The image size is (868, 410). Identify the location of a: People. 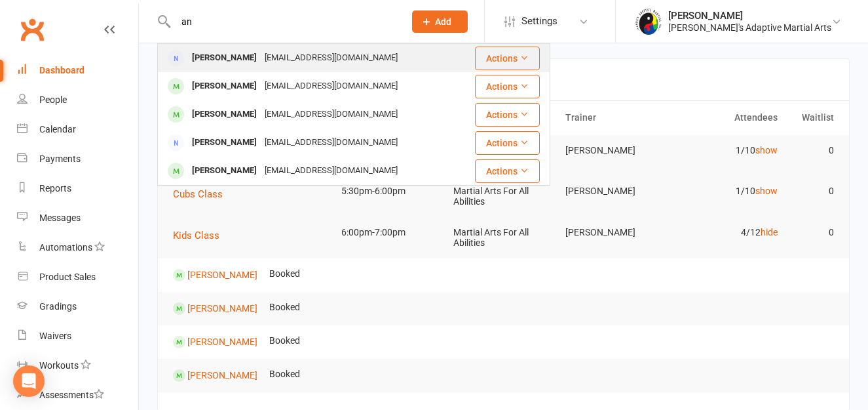
(78, 100).